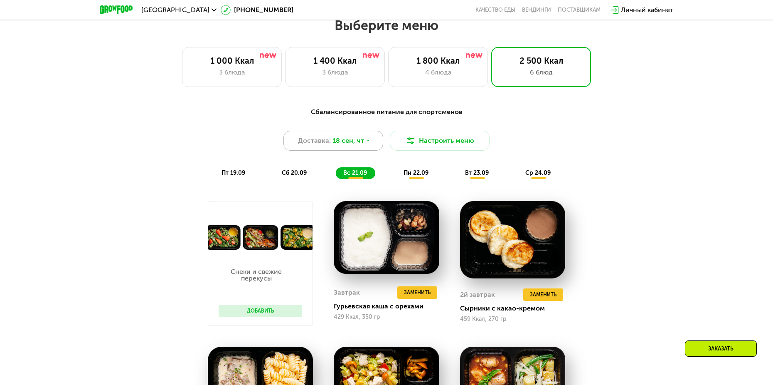 This screenshot has height=385, width=773. What do you see at coordinates (387, 25) in the screenshot?
I see `h2: Выберите меню` at bounding box center [387, 25].